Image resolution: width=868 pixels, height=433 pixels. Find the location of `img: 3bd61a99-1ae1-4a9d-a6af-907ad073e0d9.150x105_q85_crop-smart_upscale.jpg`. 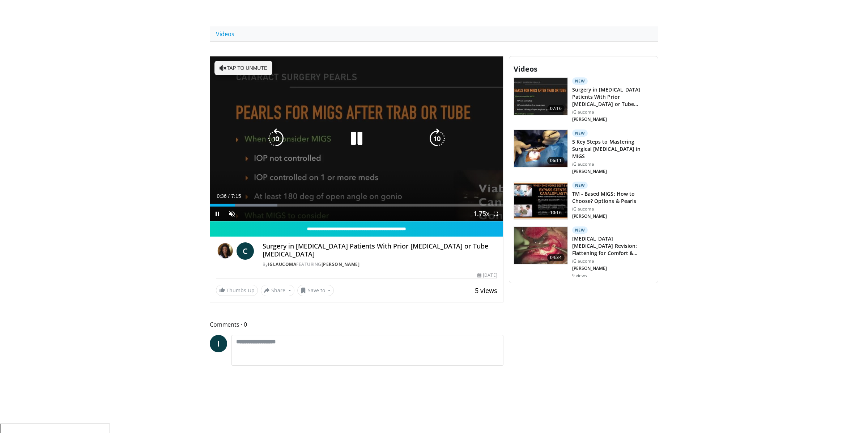

img: 3bd61a99-1ae1-4a9d-a6af-907ad073e0d9.150x105_q85_crop-smart_upscale.jpg is located at coordinates (541, 246).